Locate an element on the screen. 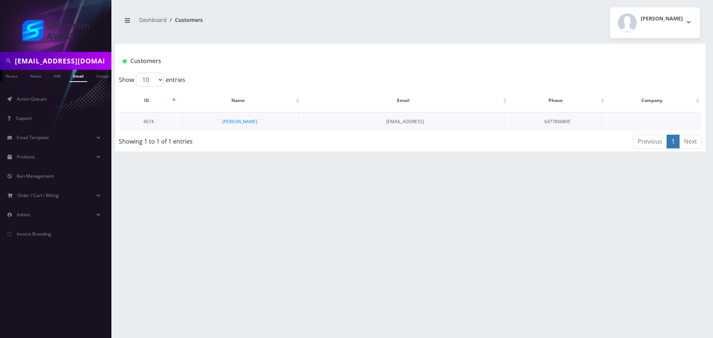 The width and height of the screenshot is (713, 338). span: Support is located at coordinates (24, 118).